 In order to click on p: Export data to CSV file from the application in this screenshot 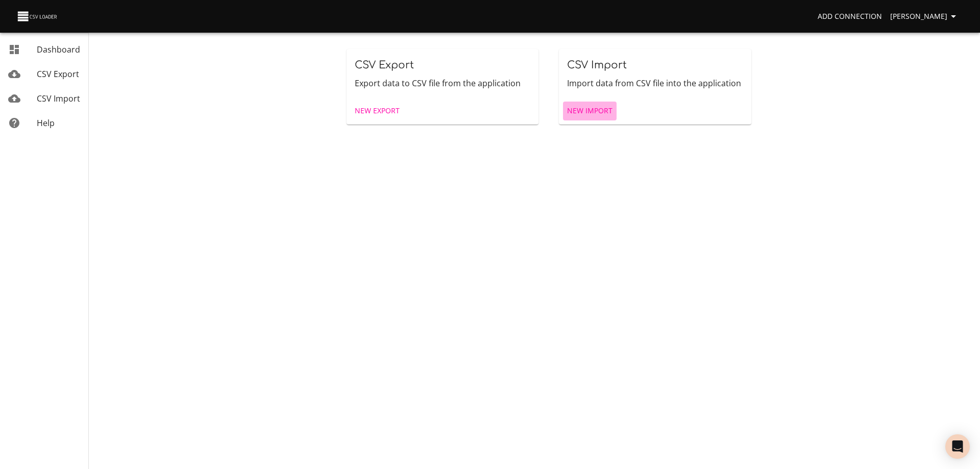, I will do `click(443, 84)`.